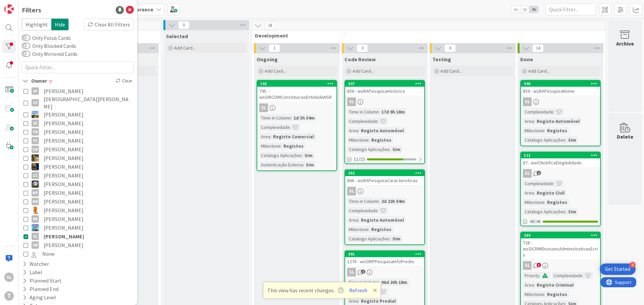 This screenshot has height=305, width=644. What do you see at coordinates (617, 269) in the screenshot?
I see `div: Get Started` at bounding box center [617, 269].